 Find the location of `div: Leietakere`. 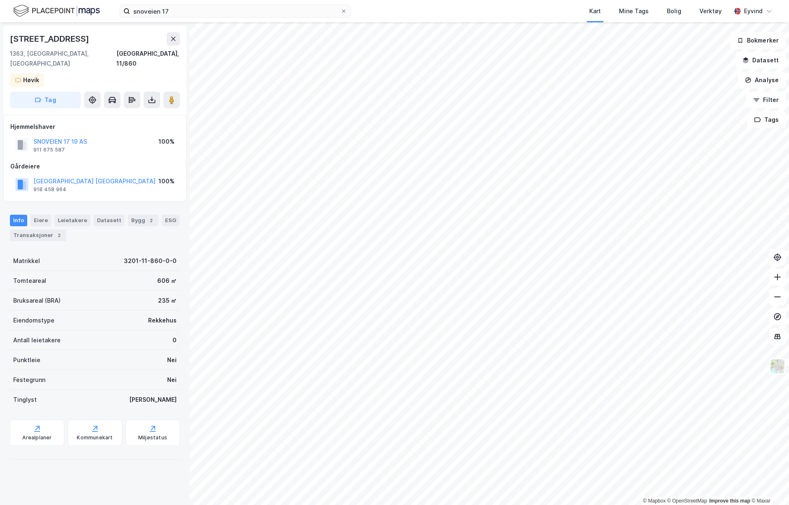

div: Leietakere is located at coordinates (72, 220).